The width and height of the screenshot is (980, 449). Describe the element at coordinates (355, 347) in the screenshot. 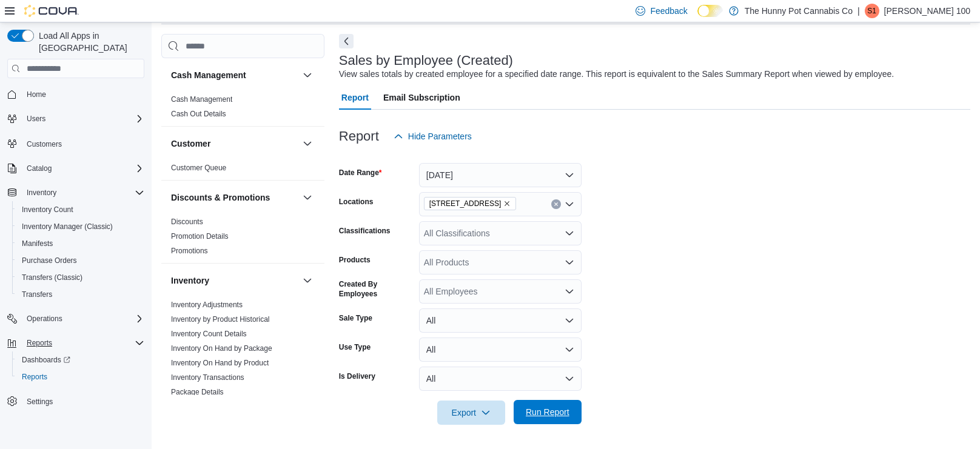

I see `label: Use Type` at that location.